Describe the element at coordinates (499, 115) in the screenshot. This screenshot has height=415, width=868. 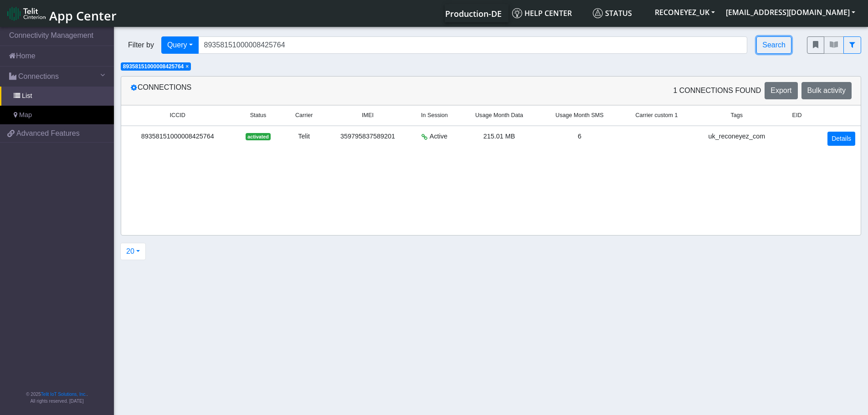
I see `span: Usage Month Data` at that location.